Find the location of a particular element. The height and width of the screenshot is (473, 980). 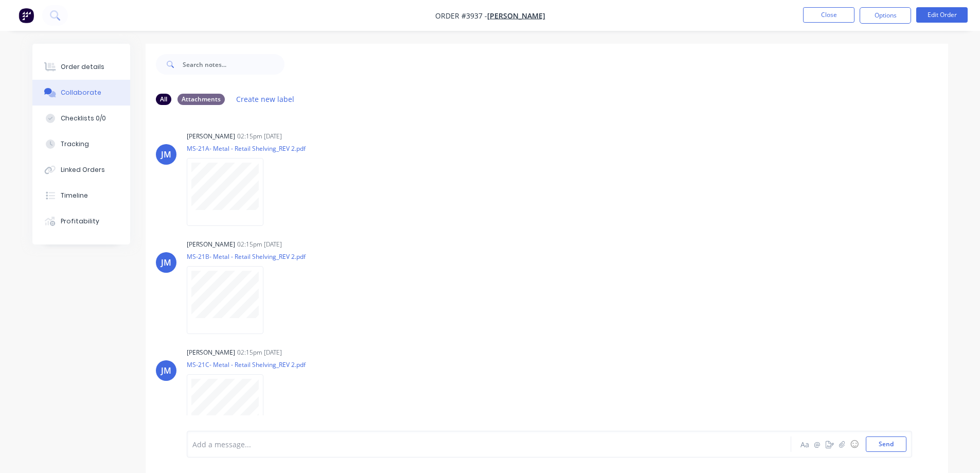

img: Factory is located at coordinates (27, 15).